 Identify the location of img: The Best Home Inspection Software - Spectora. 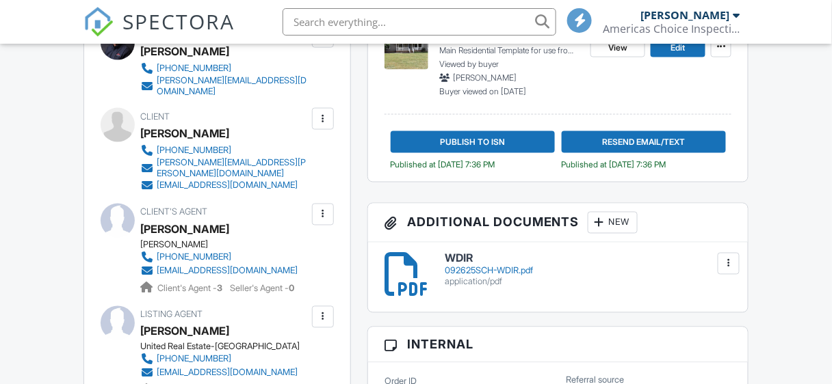
(98, 22).